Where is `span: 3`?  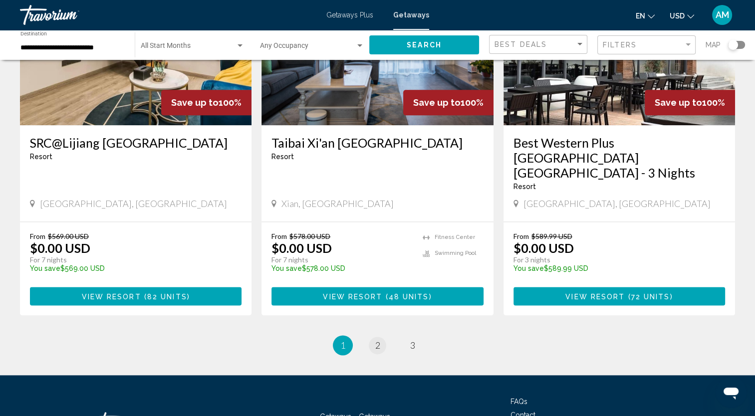
span: 3 is located at coordinates (413, 345).